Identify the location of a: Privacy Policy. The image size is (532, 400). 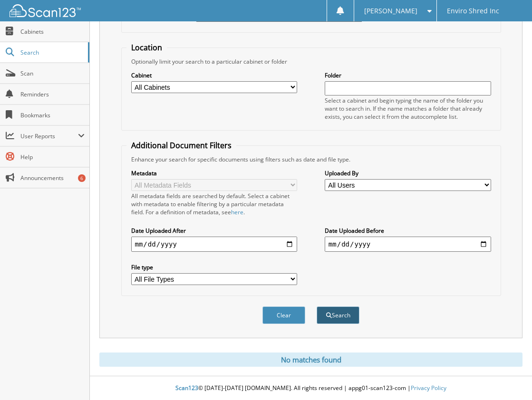
(428, 388).